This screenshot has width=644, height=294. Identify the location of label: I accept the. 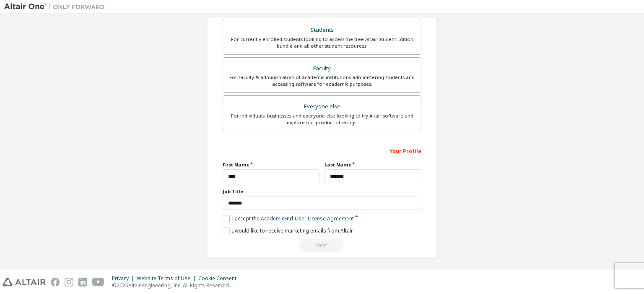
(288, 219).